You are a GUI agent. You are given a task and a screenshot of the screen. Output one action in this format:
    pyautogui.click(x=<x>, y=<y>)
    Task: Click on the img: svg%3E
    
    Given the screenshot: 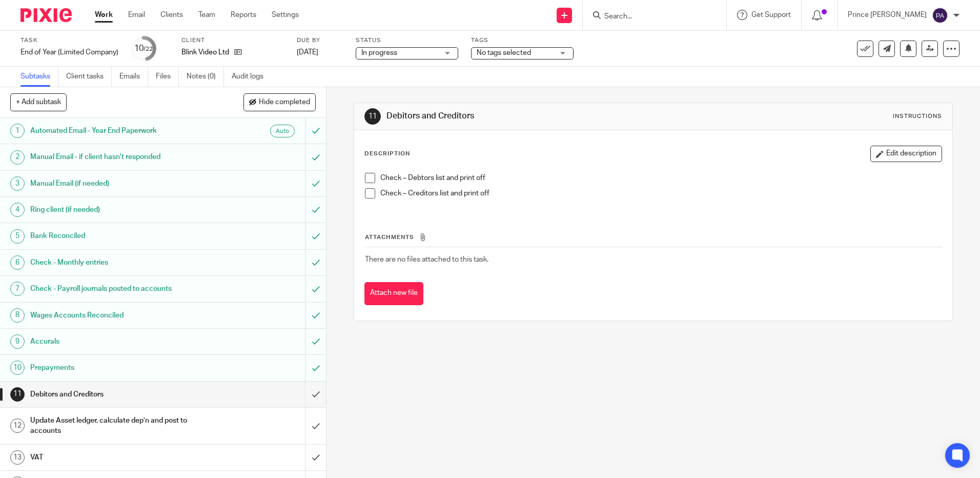 What is the action you would take?
    pyautogui.click(x=940, y=15)
    